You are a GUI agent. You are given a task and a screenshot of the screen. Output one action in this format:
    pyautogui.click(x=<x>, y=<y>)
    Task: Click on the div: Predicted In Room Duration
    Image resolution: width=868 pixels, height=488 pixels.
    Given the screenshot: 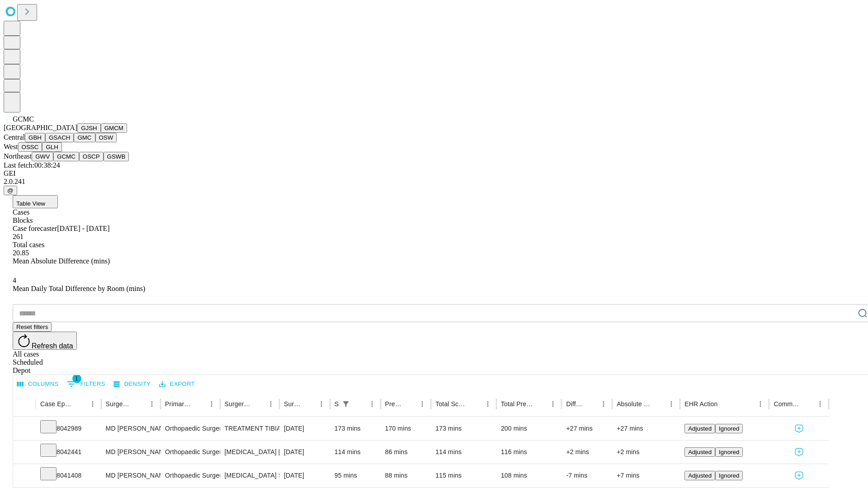 What is the action you would take?
    pyautogui.click(x=393, y=404)
    